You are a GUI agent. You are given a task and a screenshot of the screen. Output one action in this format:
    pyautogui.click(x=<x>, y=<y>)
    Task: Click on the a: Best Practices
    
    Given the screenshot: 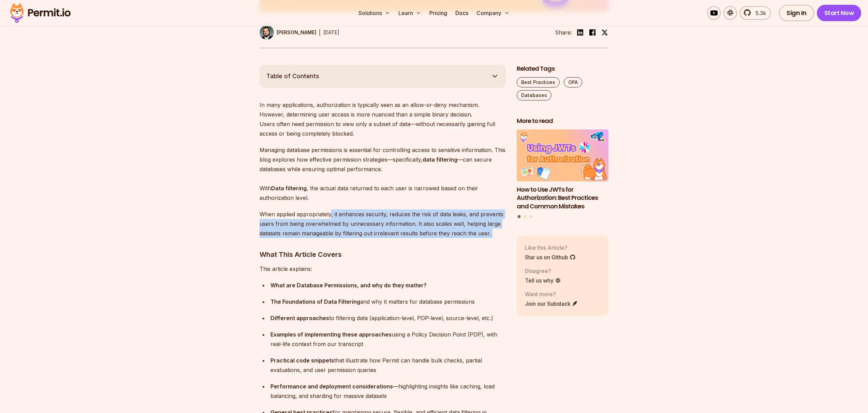 What is the action you would take?
    pyautogui.click(x=538, y=82)
    